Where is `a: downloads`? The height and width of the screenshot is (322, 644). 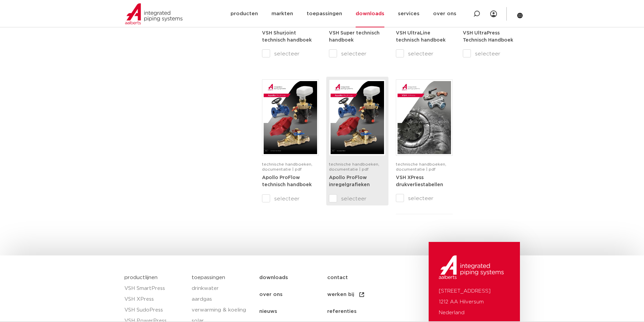
a: downloads is located at coordinates (293, 277).